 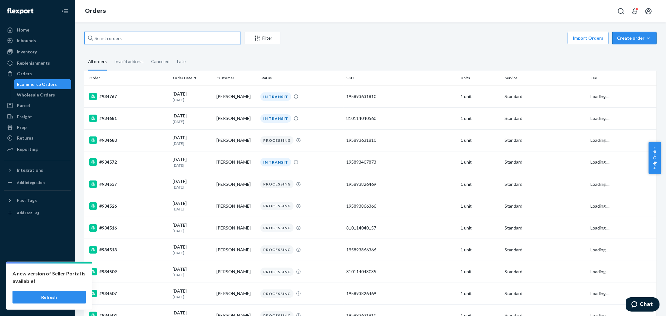 What do you see at coordinates (37, 41) in the screenshot?
I see `a: Inbounds` at bounding box center [37, 41].